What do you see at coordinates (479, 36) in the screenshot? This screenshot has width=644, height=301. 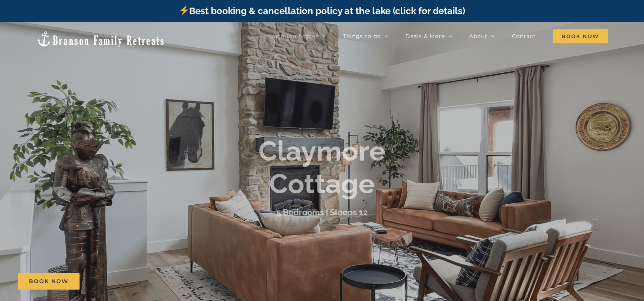 I see `span: About` at bounding box center [479, 36].